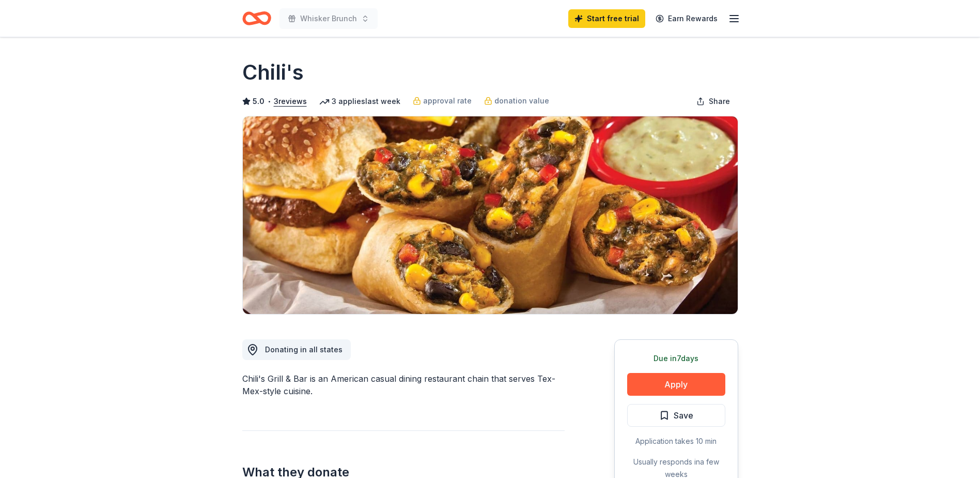 Image resolution: width=980 pixels, height=478 pixels. I want to click on span: donation value, so click(522, 101).